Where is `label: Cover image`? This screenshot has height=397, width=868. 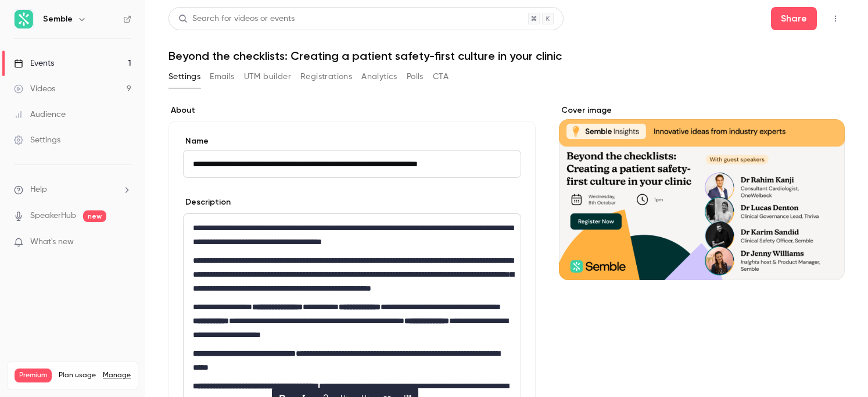 label: Cover image is located at coordinates (702, 110).